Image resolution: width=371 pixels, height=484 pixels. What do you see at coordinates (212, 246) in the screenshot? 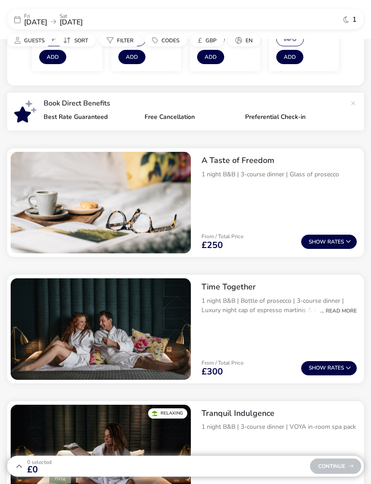
I see `span: £250` at bounding box center [212, 246].